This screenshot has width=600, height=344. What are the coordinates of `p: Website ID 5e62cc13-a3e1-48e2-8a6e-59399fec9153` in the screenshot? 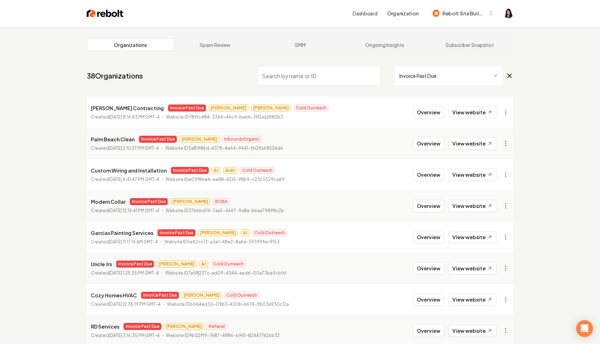 It's located at (222, 242).